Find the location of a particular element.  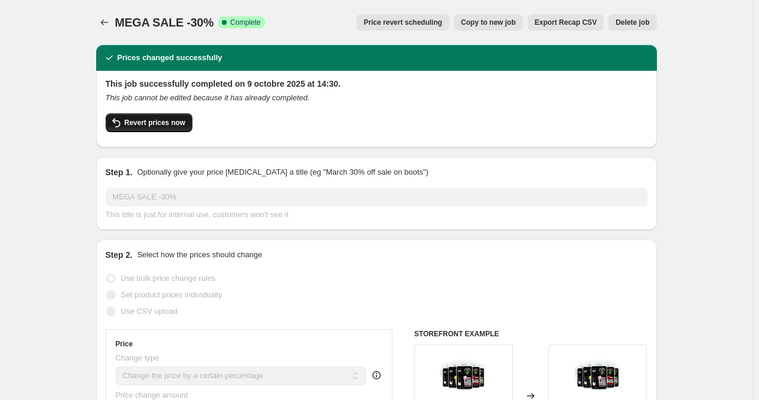

span: Complete is located at coordinates (245, 22).